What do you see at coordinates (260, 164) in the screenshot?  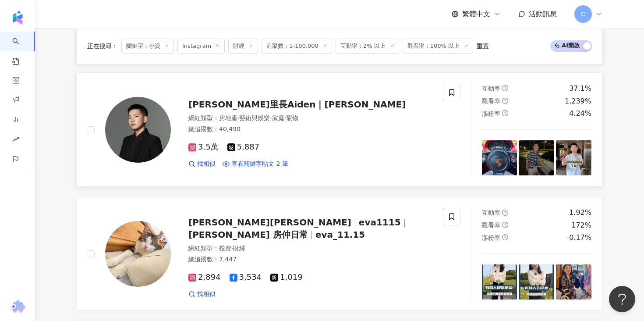 I see `span: 查看關鍵字貼文 2 筆` at bounding box center [260, 164].